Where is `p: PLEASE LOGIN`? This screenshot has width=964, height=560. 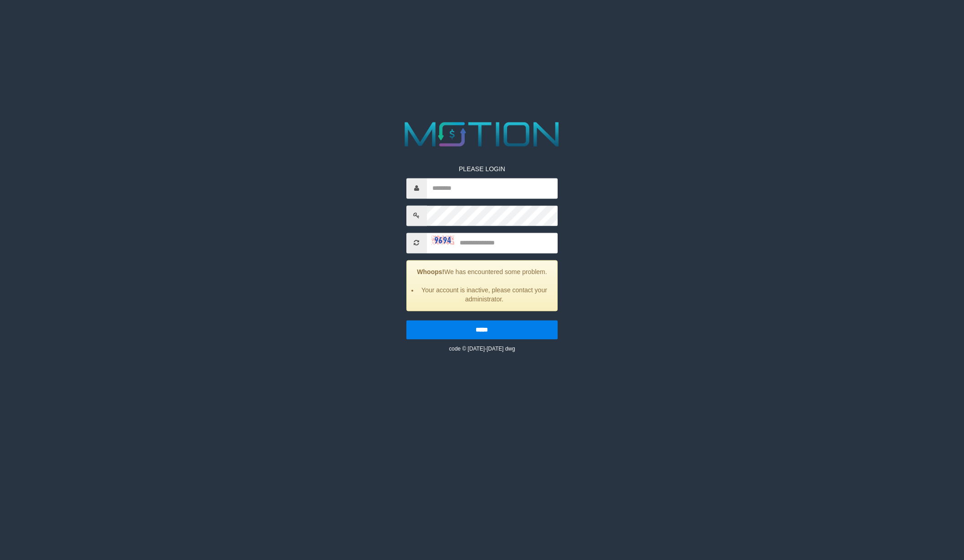
p: PLEASE LOGIN is located at coordinates (482, 169).